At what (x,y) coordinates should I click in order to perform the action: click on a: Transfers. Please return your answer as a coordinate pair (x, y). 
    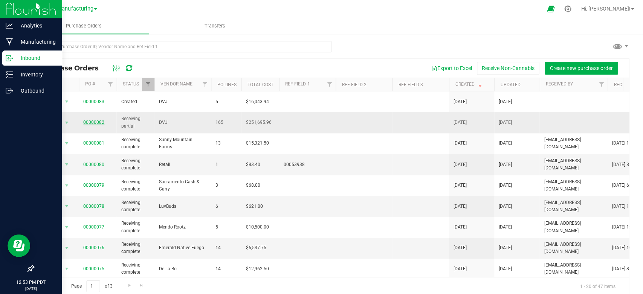
    Looking at the image, I should click on (214, 26).